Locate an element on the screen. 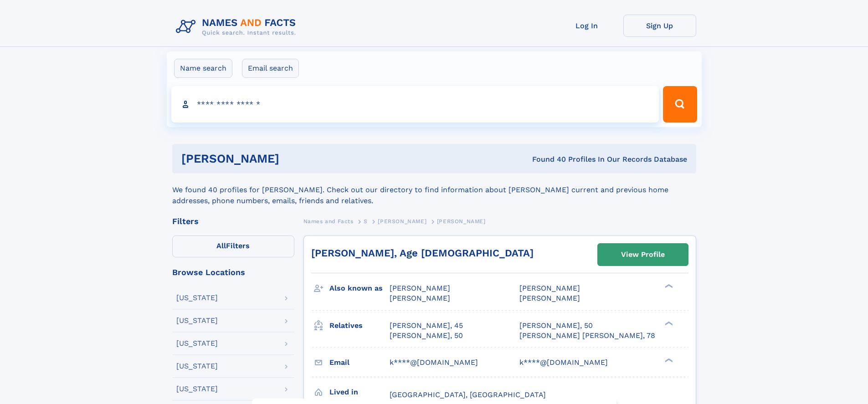 The width and height of the screenshot is (868, 404). a: Log In is located at coordinates (587, 26).